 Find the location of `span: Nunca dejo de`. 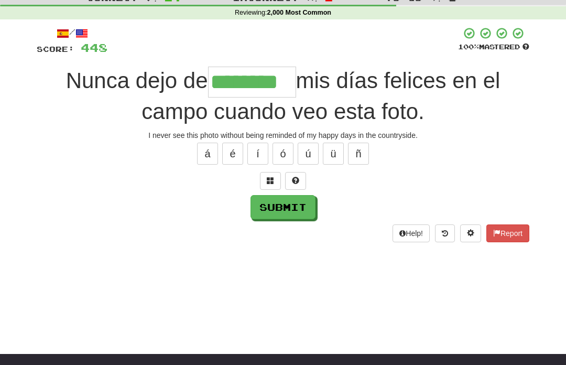

span: Nunca dejo de is located at coordinates (137, 80).